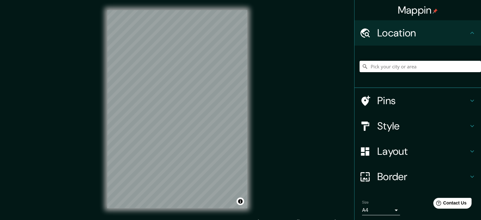 This screenshot has height=220, width=481. Describe the element at coordinates (366, 202) in the screenshot. I see `label: Size` at that location.